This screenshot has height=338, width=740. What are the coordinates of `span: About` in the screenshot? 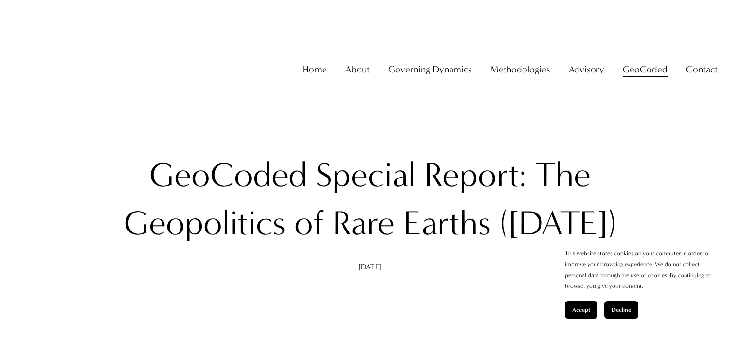 It's located at (358, 69).